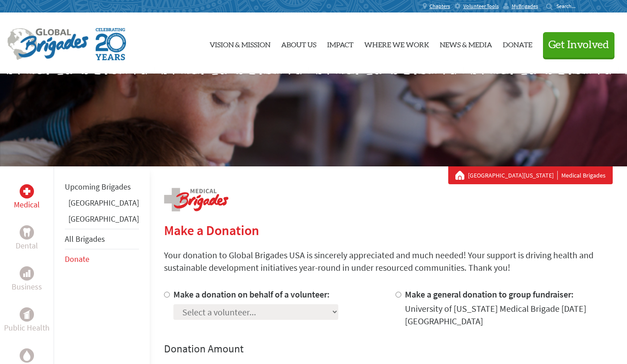 The image size is (627, 364). What do you see at coordinates (27, 191) in the screenshot?
I see `div: Medical` at bounding box center [27, 191].